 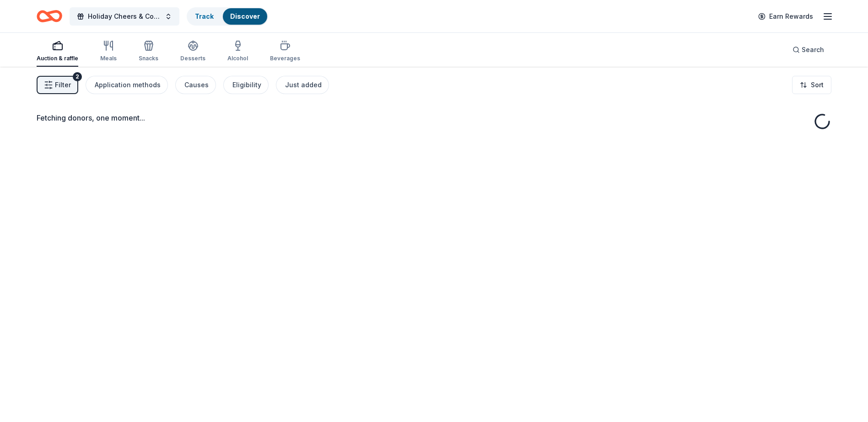 I want to click on span: Search, so click(x=812, y=50).